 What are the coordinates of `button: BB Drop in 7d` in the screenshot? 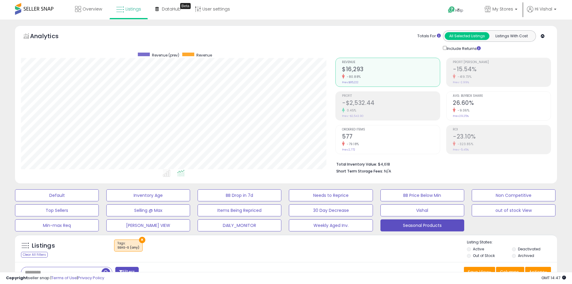 It's located at (239, 195).